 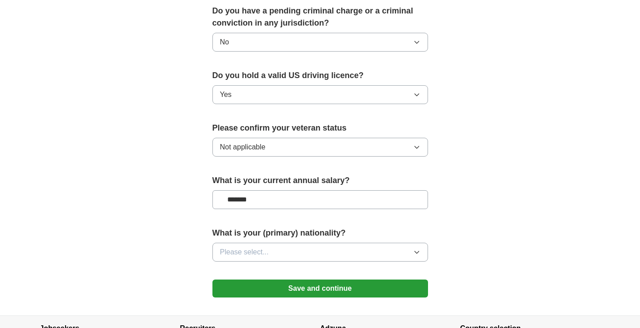 I want to click on span: Yes, so click(x=226, y=95).